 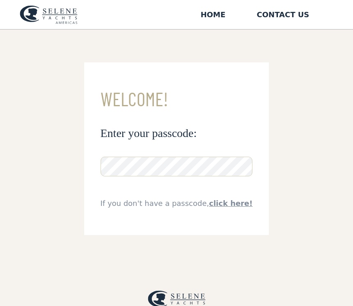 What do you see at coordinates (213, 14) in the screenshot?
I see `a: Home` at bounding box center [213, 14].